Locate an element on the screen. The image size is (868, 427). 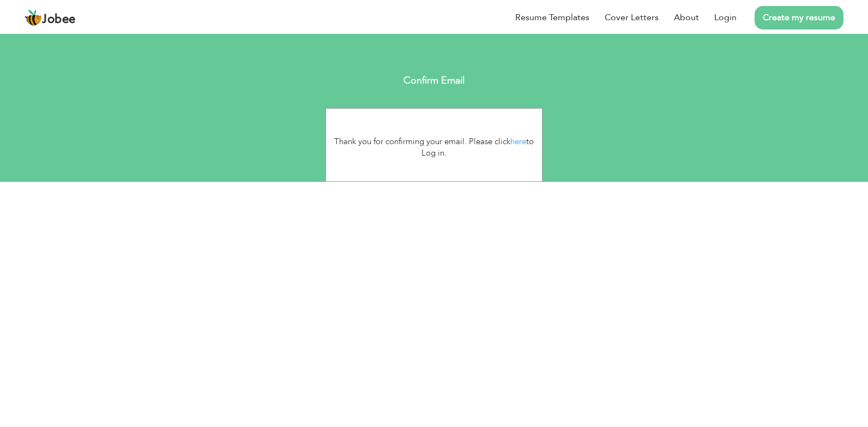
a: Create my resume is located at coordinates (799, 18).